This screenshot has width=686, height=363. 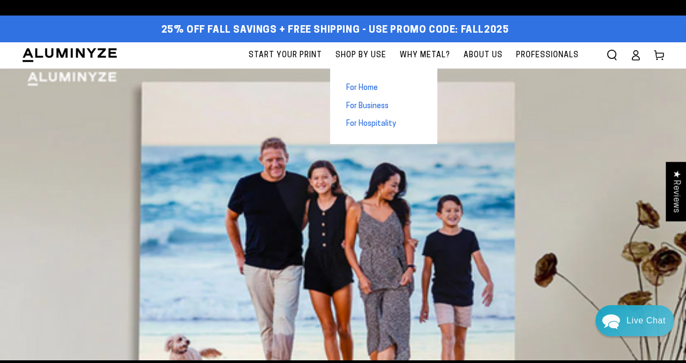 What do you see at coordinates (425, 55) in the screenshot?
I see `a: Why Metal?` at bounding box center [425, 55].